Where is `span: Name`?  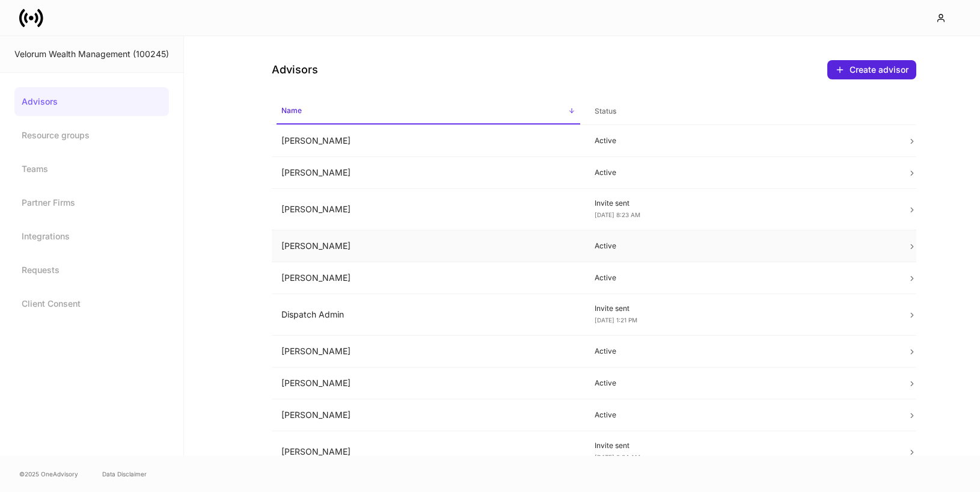 span: Name is located at coordinates (428, 111).